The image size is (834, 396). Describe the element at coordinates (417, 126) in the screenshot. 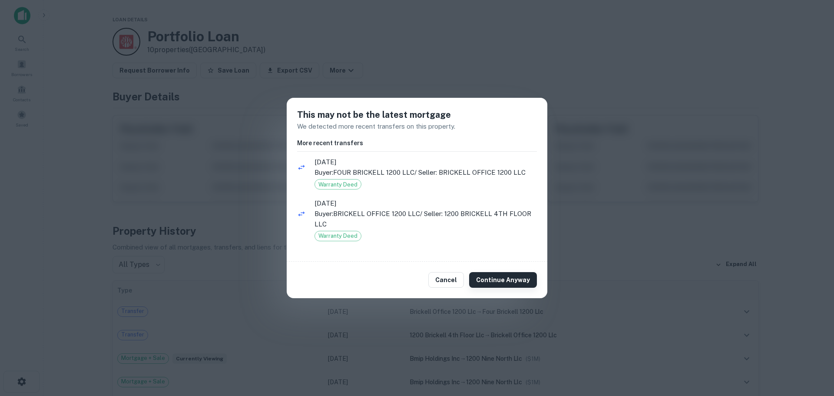

I see `p: We detected more recent transfers on this property.` at that location.